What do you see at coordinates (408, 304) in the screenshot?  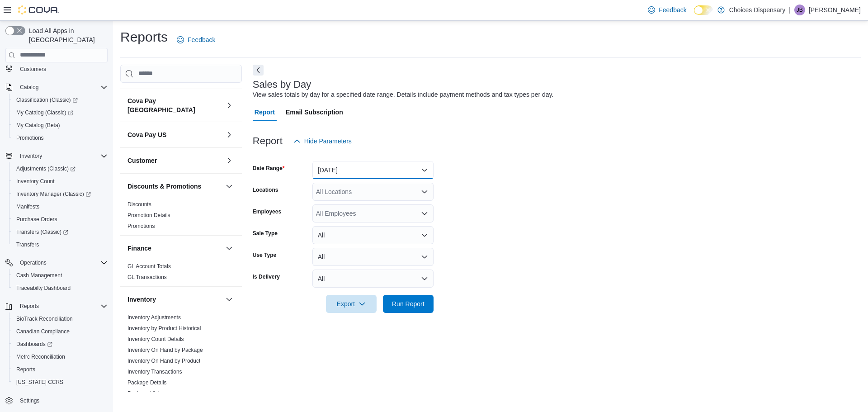 I see `span: Run Report` at bounding box center [408, 304].